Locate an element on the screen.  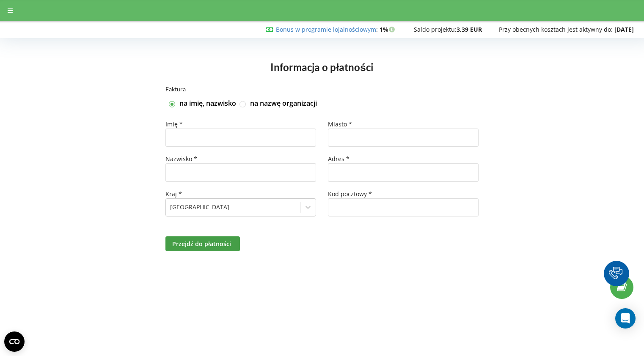
label: na nazwę organizacji is located at coordinates (284, 104).